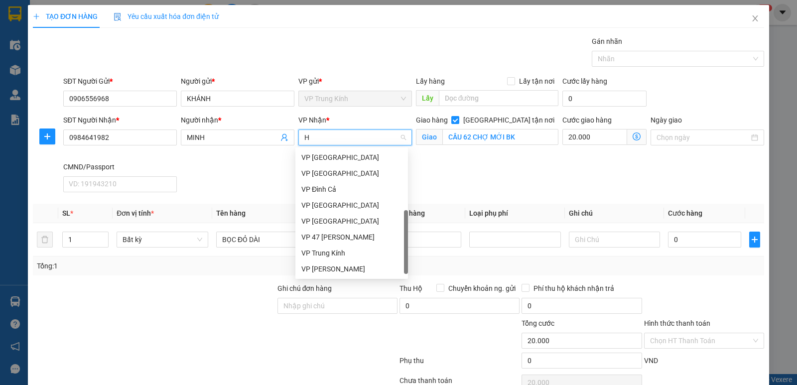 The width and height of the screenshot is (797, 385). Describe the element at coordinates (587, 120) in the screenshot. I see `label: Cước giao hàng` at that location.